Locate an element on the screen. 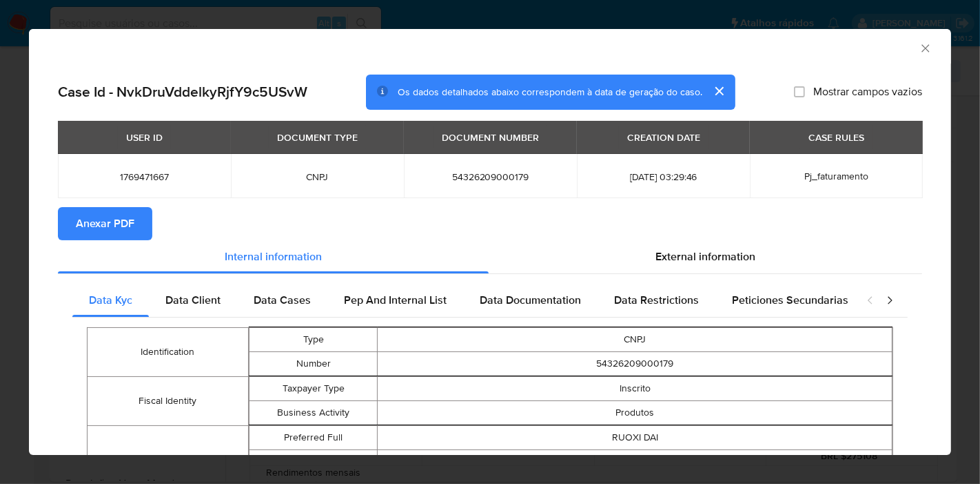  td: Legal is located at coordinates (313, 461).